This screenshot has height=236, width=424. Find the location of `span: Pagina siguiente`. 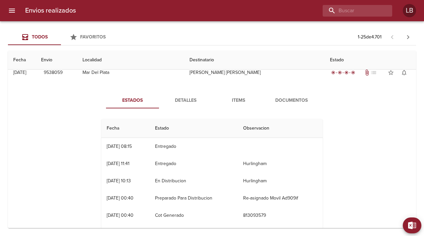

span: Pagina siguiente is located at coordinates (408, 37).